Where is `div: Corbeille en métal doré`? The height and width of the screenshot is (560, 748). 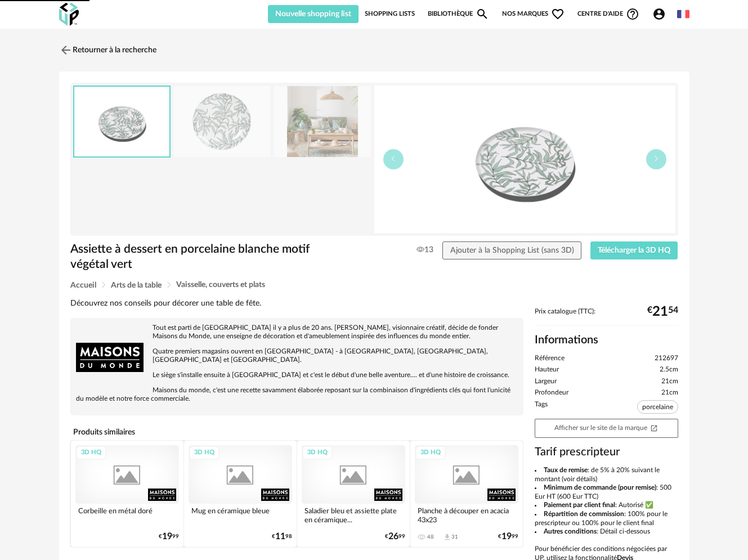
div: Corbeille en métal doré is located at coordinates (127, 515).